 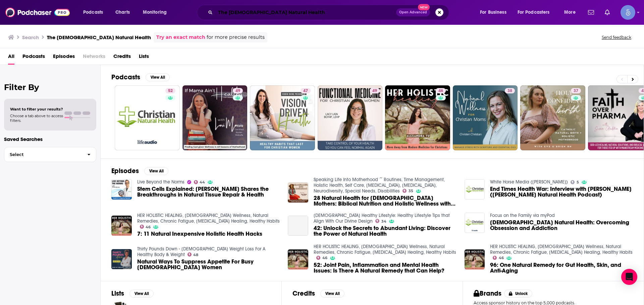 I want to click on span: 48, so click(x=196, y=255).